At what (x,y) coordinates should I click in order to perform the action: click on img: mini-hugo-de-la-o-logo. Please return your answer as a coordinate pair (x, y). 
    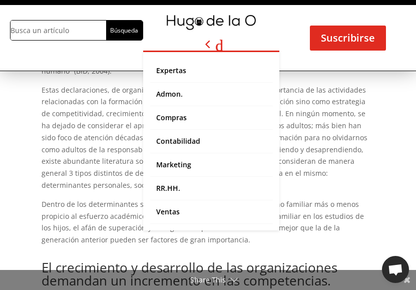
    Looking at the image, I should click on (211, 23).